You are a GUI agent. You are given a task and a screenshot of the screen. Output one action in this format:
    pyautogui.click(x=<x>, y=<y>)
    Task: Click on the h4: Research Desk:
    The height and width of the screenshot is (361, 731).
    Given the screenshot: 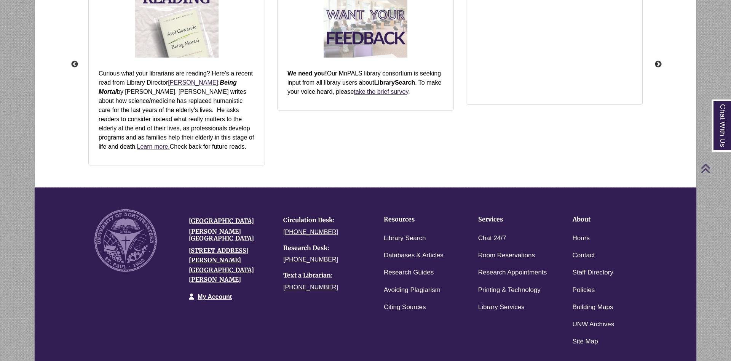 What is the action you would take?
    pyautogui.click(x=325, y=248)
    